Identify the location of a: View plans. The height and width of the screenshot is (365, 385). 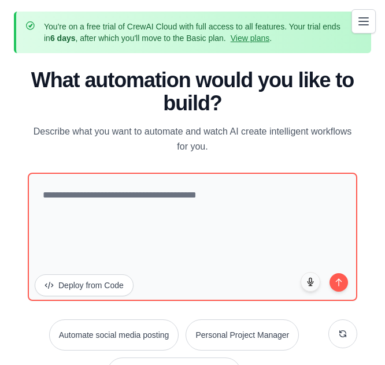
(250, 38).